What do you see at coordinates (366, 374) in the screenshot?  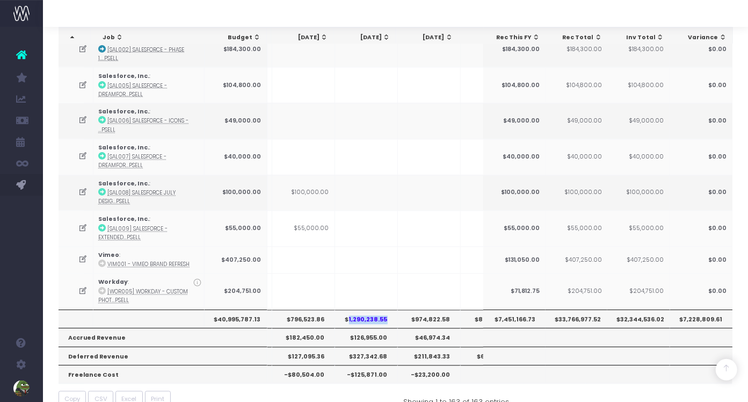 I see `th: -$125,871.00` at bounding box center [366, 374].